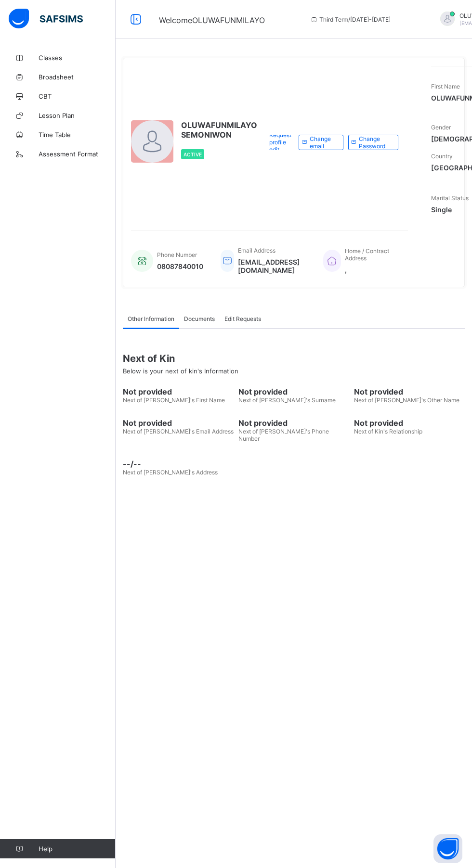 The height and width of the screenshot is (868, 472). What do you see at coordinates (176, 254) in the screenshot?
I see `span: Phone Number` at bounding box center [176, 254].